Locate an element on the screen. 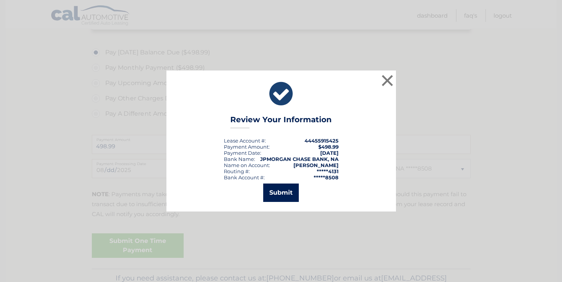 The width and height of the screenshot is (562, 282). div: Payment Amount: is located at coordinates (247, 147).